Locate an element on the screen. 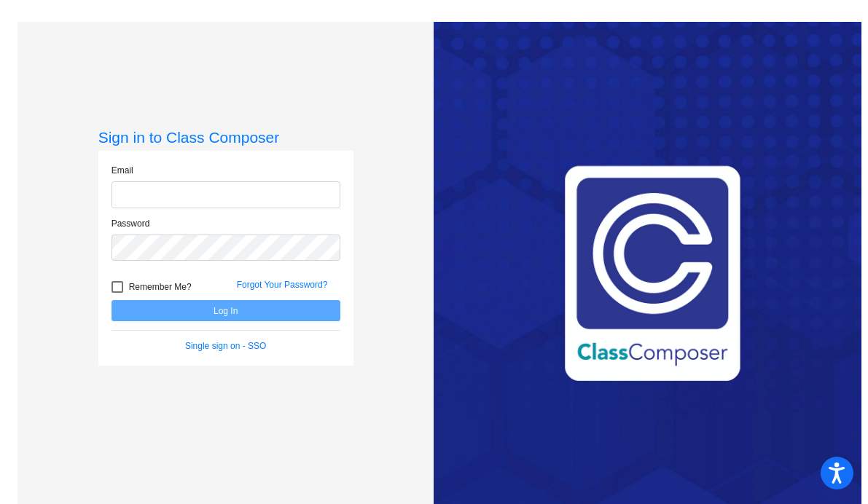  a: Single sign on - SSO is located at coordinates (225, 346).